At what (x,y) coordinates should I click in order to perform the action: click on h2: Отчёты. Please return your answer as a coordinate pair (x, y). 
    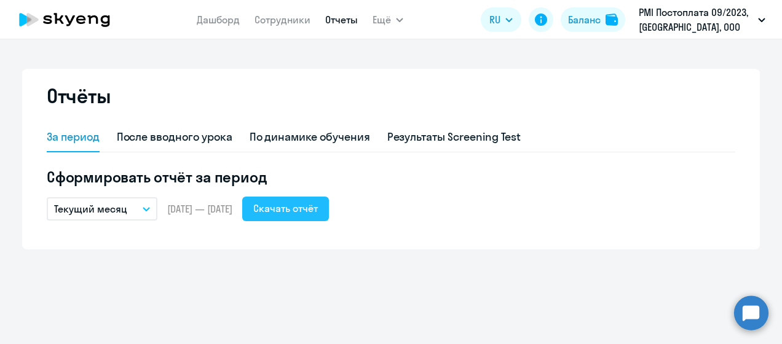
    Looking at the image, I should click on (79, 96).